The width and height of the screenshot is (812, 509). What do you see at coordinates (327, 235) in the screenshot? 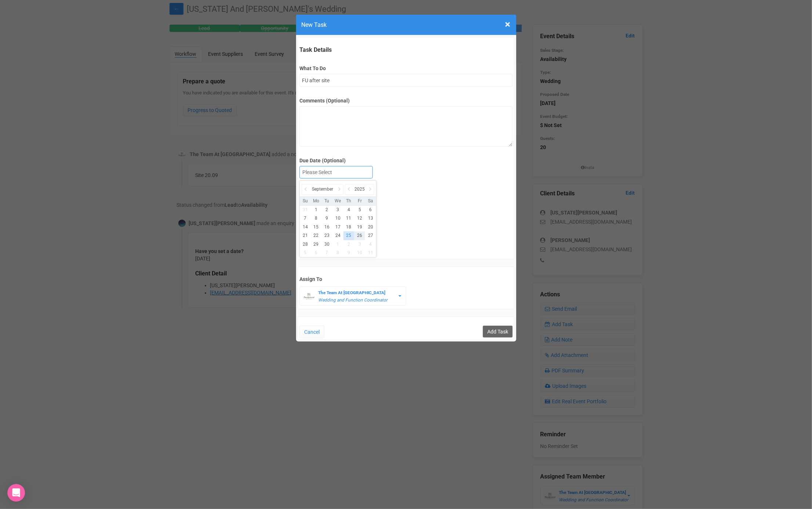
I see `li: 23` at bounding box center [327, 235].